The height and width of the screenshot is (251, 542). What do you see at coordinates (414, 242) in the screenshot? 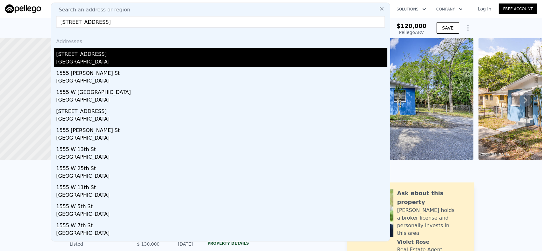
I see `div: Violet Rose` at bounding box center [414, 242].